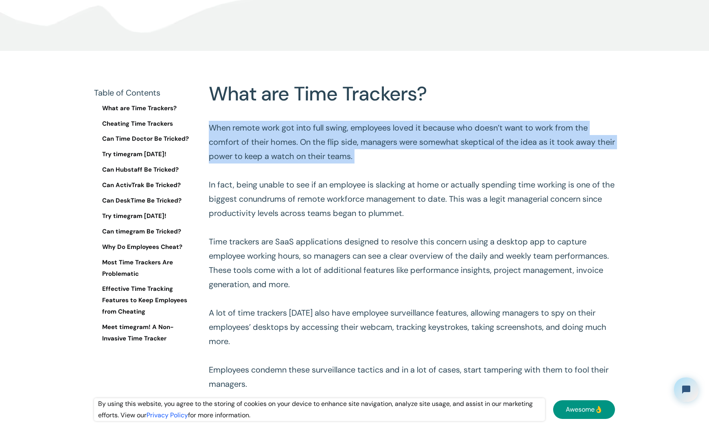  I want to click on a: Can Hubstaff Be Tricked?, so click(145, 170).